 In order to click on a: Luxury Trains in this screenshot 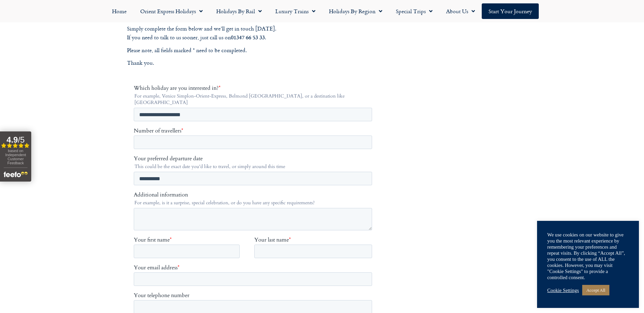, I will do `click(296, 11)`.